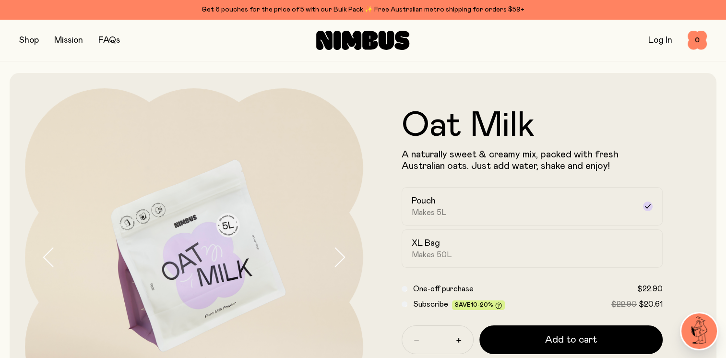 The image size is (726, 358). Describe the element at coordinates (429, 213) in the screenshot. I see `span: Makes 5L` at that location.